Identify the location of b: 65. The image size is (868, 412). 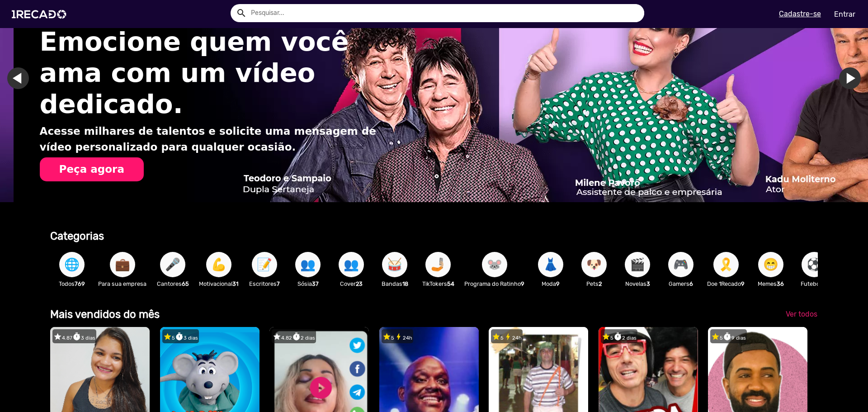
(186, 284).